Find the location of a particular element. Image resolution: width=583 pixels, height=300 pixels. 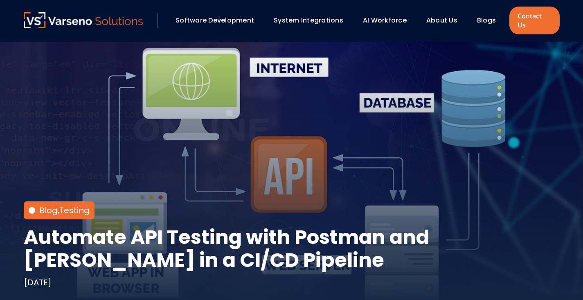

a: AI Workforce is located at coordinates (384, 20).